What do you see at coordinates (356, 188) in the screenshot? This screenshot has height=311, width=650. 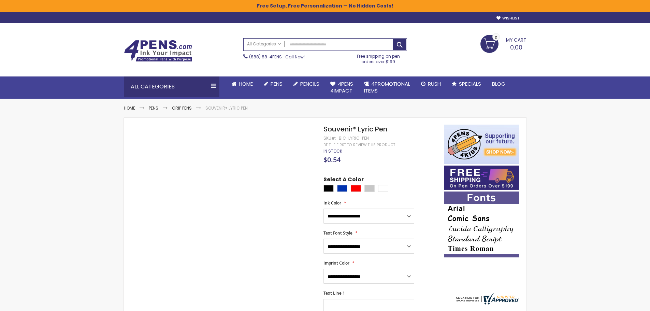 I see `div: Red` at bounding box center [356, 188].